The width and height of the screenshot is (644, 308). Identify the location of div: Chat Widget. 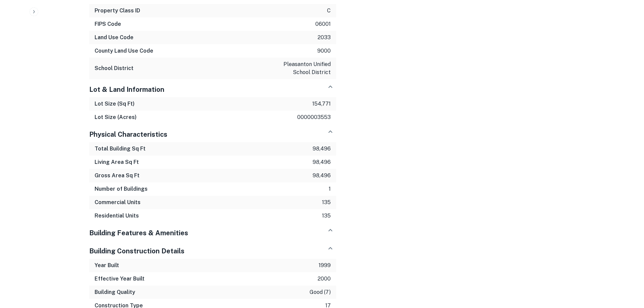
(628, 271).